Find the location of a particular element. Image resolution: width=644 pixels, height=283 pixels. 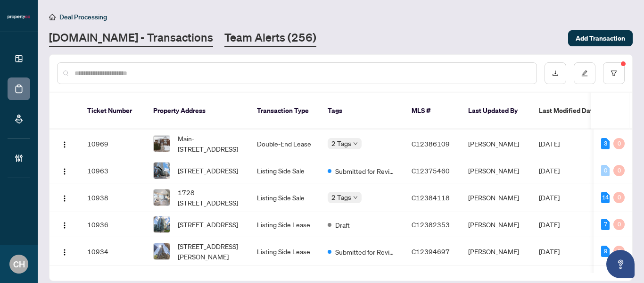

span: home is located at coordinates (52, 17).